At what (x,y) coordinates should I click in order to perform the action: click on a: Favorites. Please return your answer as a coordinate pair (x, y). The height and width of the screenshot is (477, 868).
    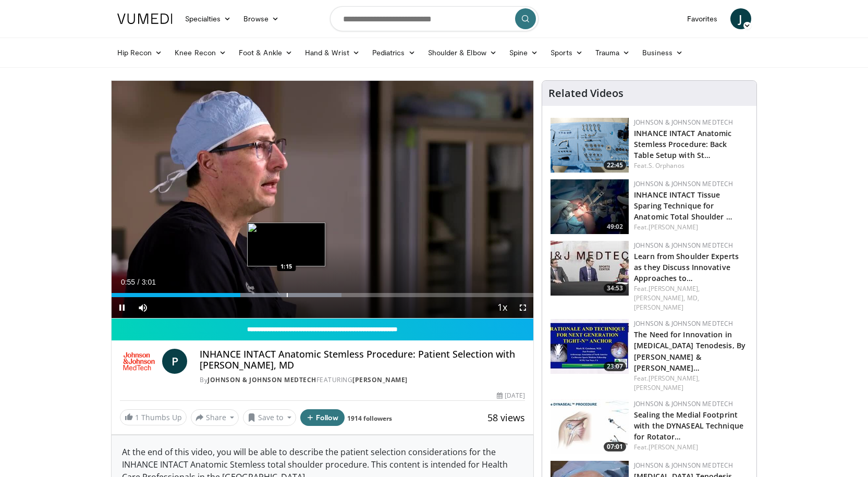
    Looking at the image, I should click on (703, 19).